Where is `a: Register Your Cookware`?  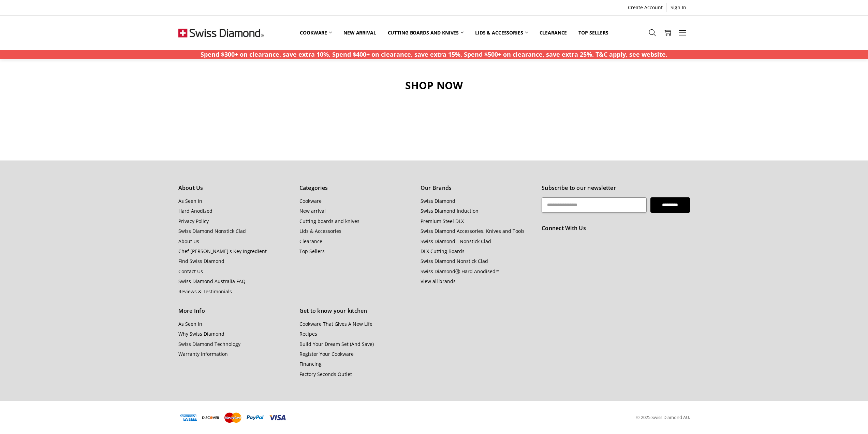
a: Register Your Cookware is located at coordinates (327, 354).